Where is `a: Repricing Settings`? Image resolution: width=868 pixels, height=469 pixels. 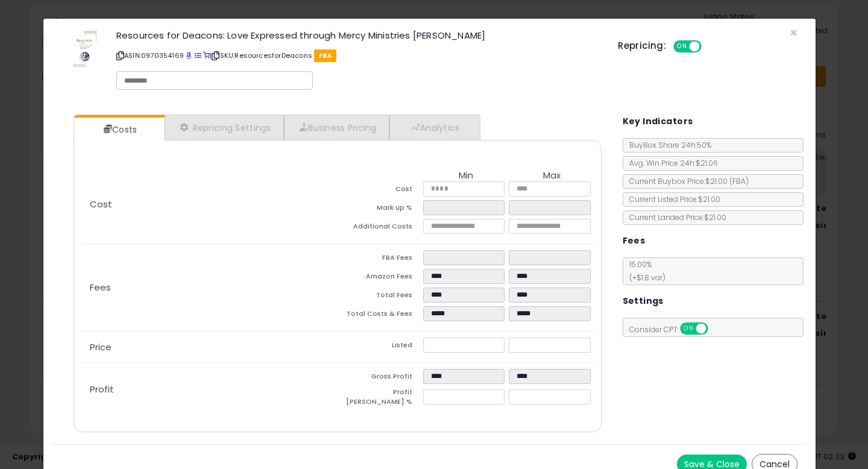 a: Repricing Settings is located at coordinates (224, 127).